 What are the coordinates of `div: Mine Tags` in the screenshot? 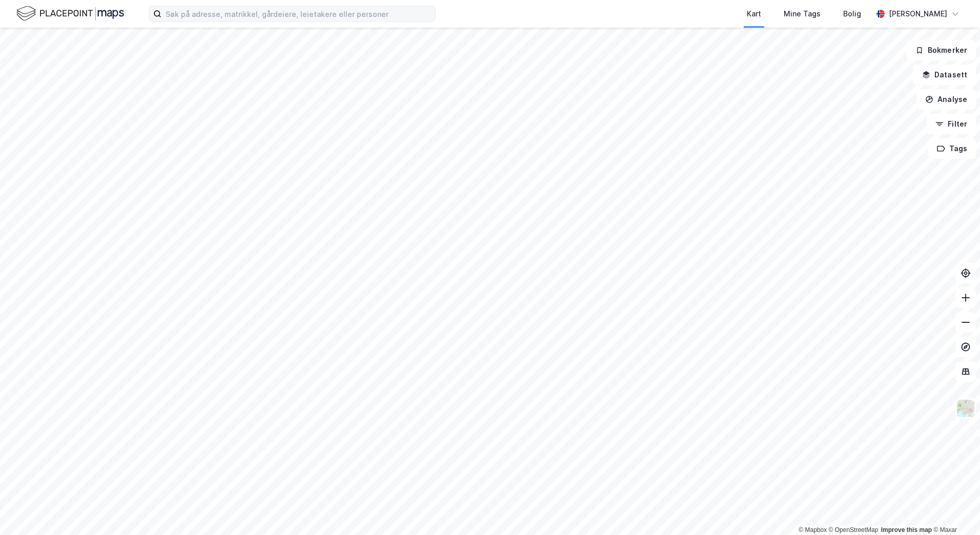 It's located at (802, 14).